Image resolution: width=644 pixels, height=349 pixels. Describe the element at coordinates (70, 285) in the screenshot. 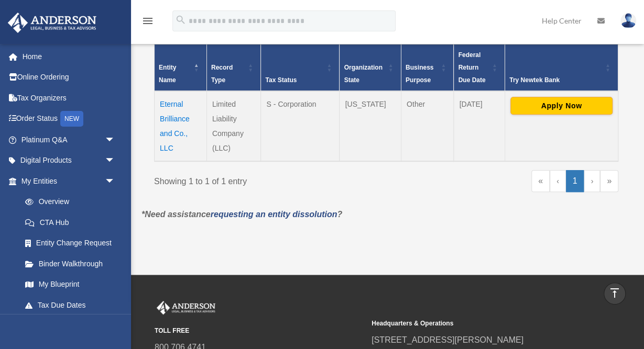

I see `a: My Blueprint` at that location.